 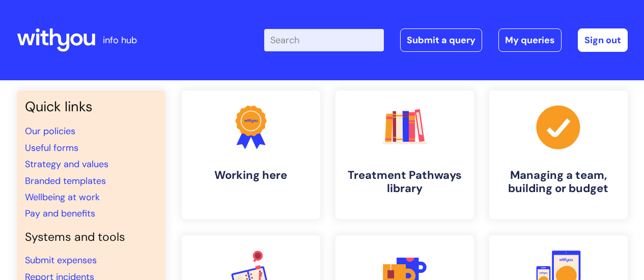 I want to click on a: Strategy and values, so click(x=67, y=165).